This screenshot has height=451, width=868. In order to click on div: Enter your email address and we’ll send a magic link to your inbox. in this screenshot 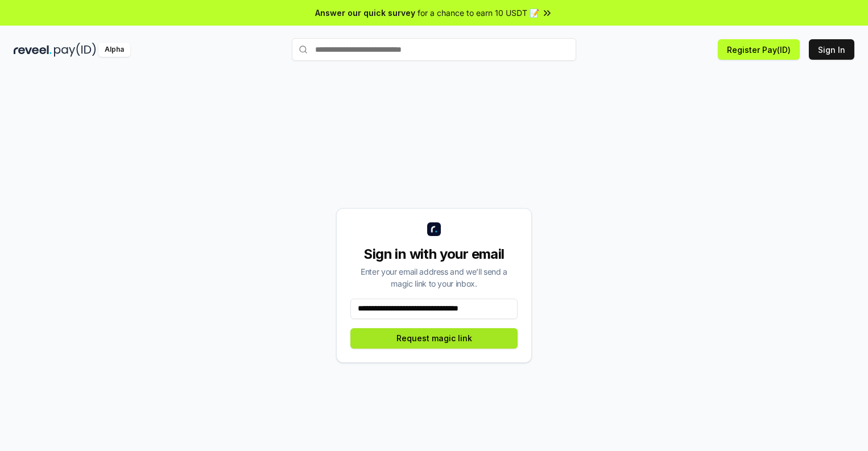, I will do `click(434, 278)`.